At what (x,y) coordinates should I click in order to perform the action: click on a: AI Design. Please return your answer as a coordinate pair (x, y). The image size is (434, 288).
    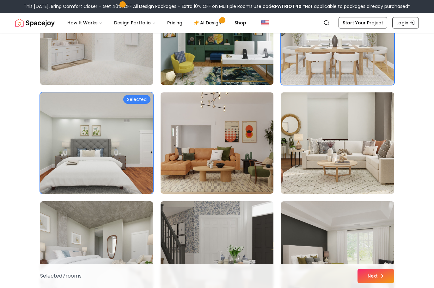
    Looking at the image, I should click on (208, 23).